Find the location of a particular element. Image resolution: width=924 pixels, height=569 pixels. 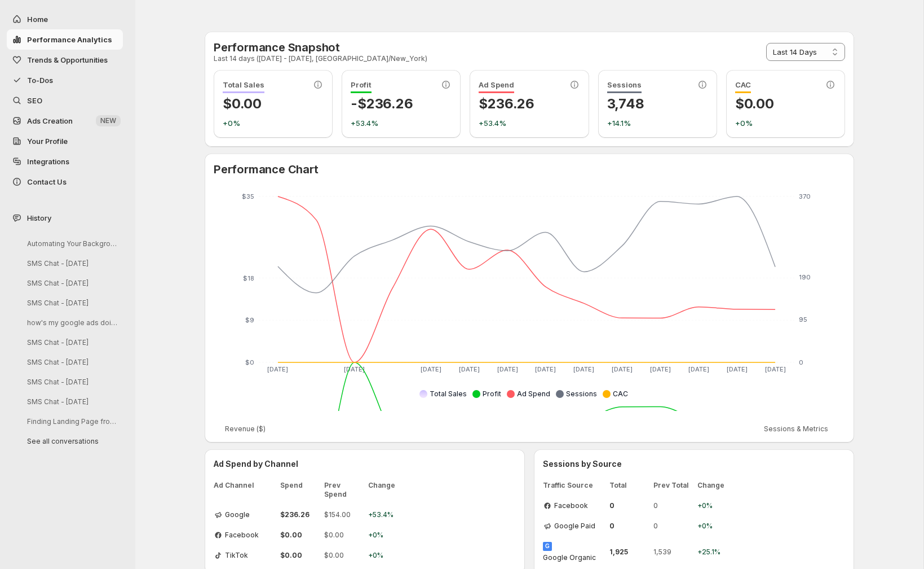

span: Total Sales is located at coordinates (244, 86).